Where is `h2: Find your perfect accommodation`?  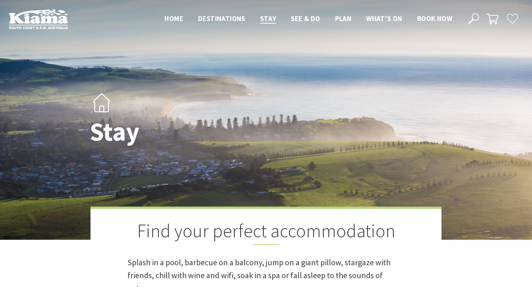
h2: Find your perfect accommodation is located at coordinates (266, 233).